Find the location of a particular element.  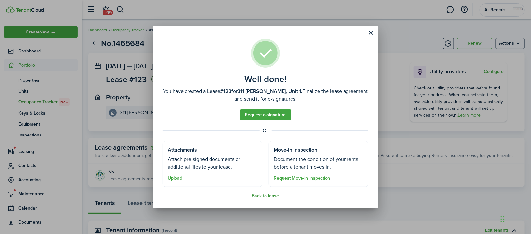

a: Request e-signature is located at coordinates (266, 115).